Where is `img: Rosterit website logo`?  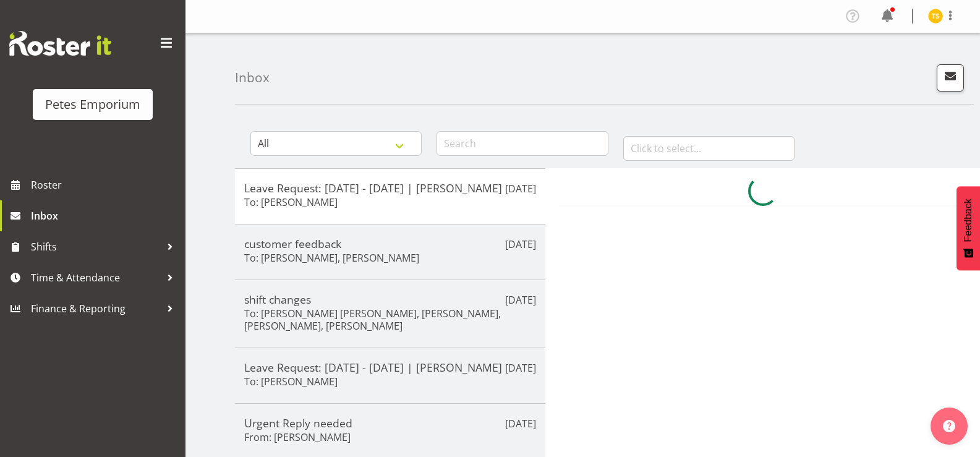
img: Rosterit website logo is located at coordinates (60, 43).